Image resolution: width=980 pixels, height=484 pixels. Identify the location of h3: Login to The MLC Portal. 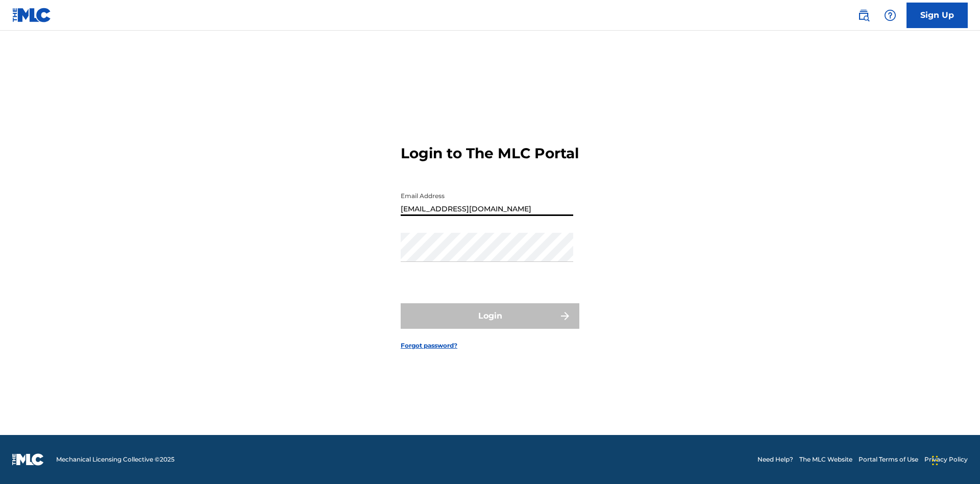
(490, 153).